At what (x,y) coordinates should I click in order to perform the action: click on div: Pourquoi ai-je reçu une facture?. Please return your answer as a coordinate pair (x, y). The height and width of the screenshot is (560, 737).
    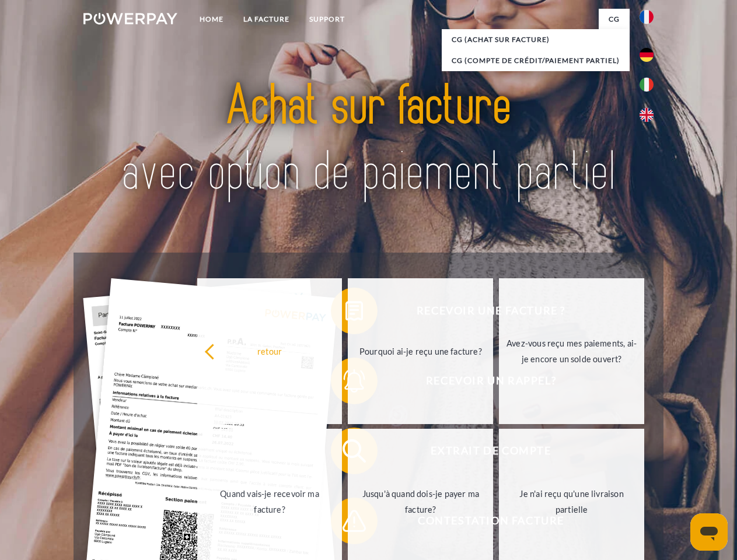
    Looking at the image, I should click on (420, 351).